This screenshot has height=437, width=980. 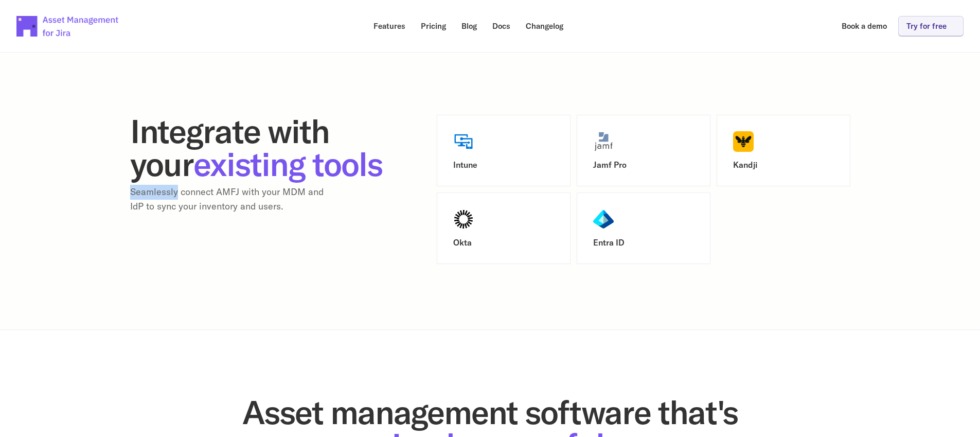 I want to click on p: Docs, so click(x=501, y=26).